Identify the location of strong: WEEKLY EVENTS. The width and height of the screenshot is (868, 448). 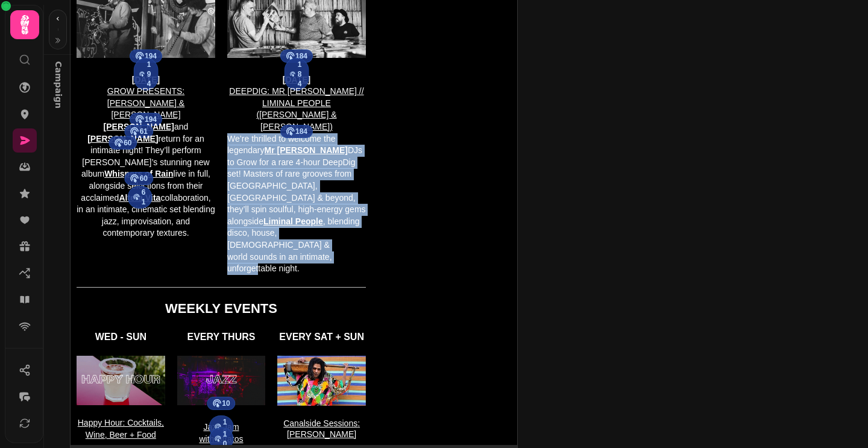
(221, 308).